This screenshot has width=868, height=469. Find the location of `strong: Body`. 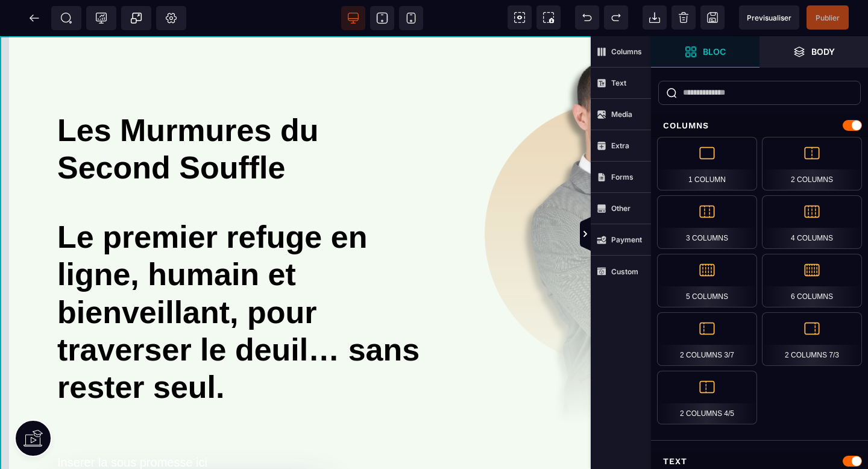

strong: Body is located at coordinates (823, 52).